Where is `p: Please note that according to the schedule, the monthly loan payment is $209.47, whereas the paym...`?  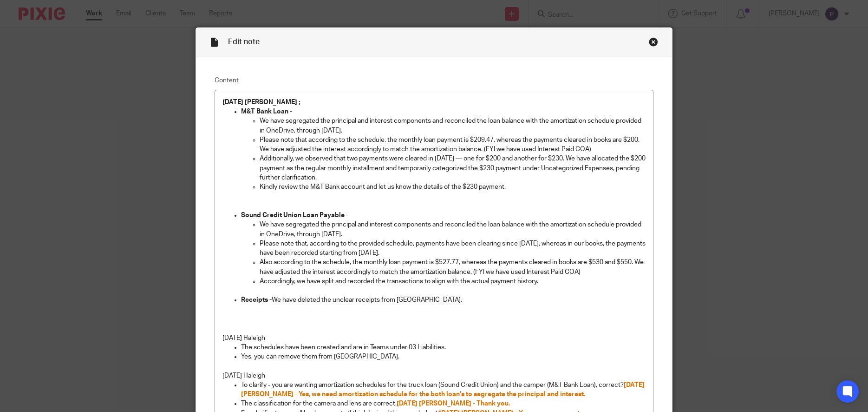
p: Please note that according to the schedule, the monthly loan payment is $209.47, whereas the paym... is located at coordinates (453, 145).